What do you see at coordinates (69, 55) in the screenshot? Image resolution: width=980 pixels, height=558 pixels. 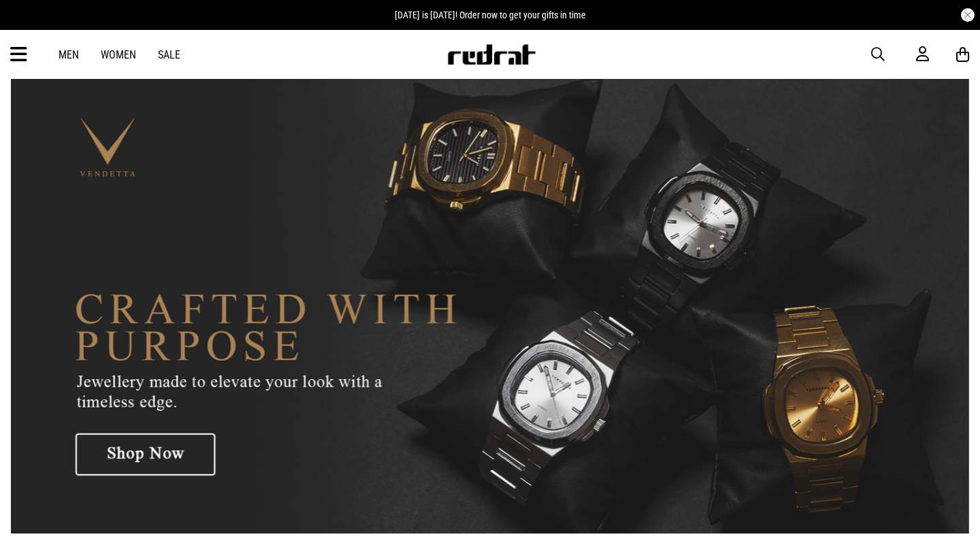 I see `a: Men` at bounding box center [69, 55].